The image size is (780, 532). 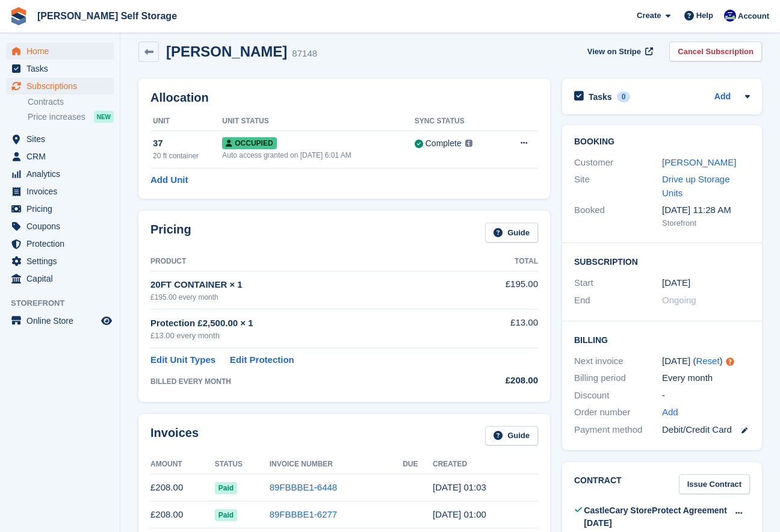 I want to click on span: Home, so click(x=63, y=51).